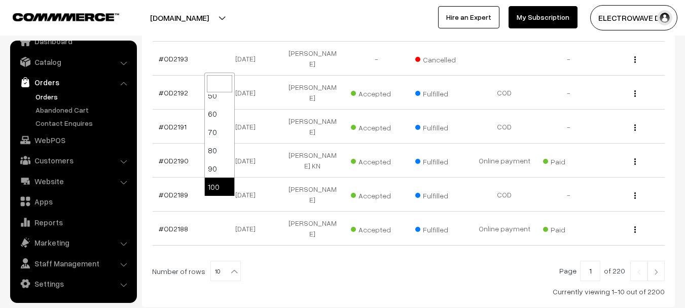  Describe the element at coordinates (57, 16) in the screenshot. I see `a: COMMMERCE` at that location.